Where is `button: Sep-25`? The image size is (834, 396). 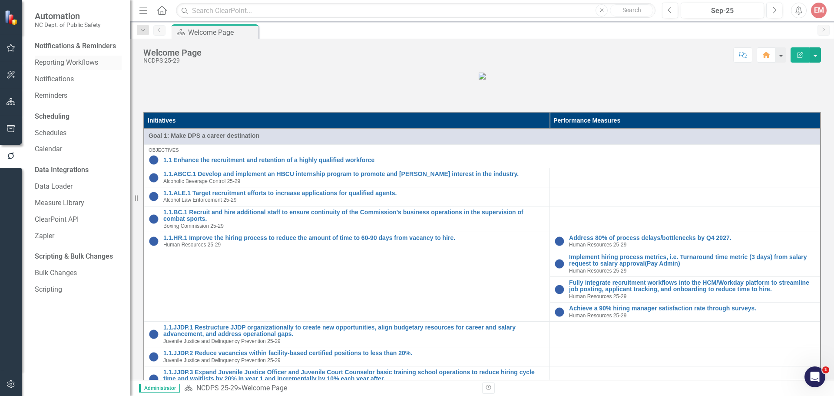
button: Sep-25 is located at coordinates (722, 10).